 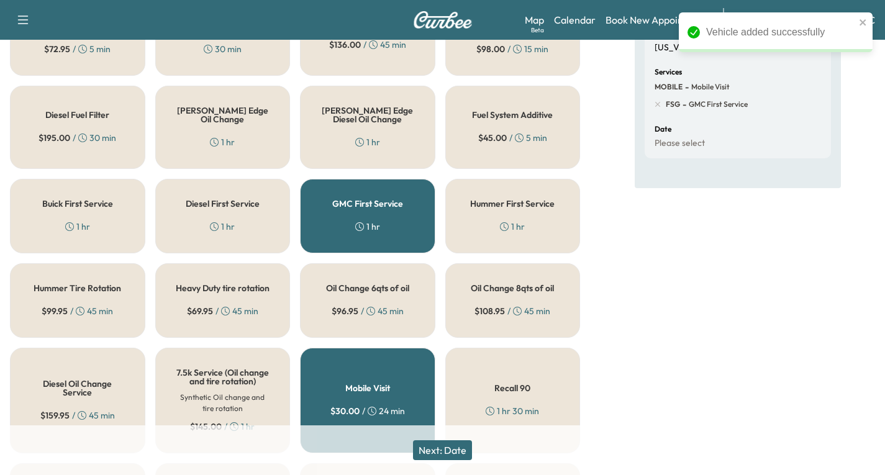 What do you see at coordinates (717, 104) in the screenshot?
I see `span: GMC First Service` at bounding box center [717, 104].